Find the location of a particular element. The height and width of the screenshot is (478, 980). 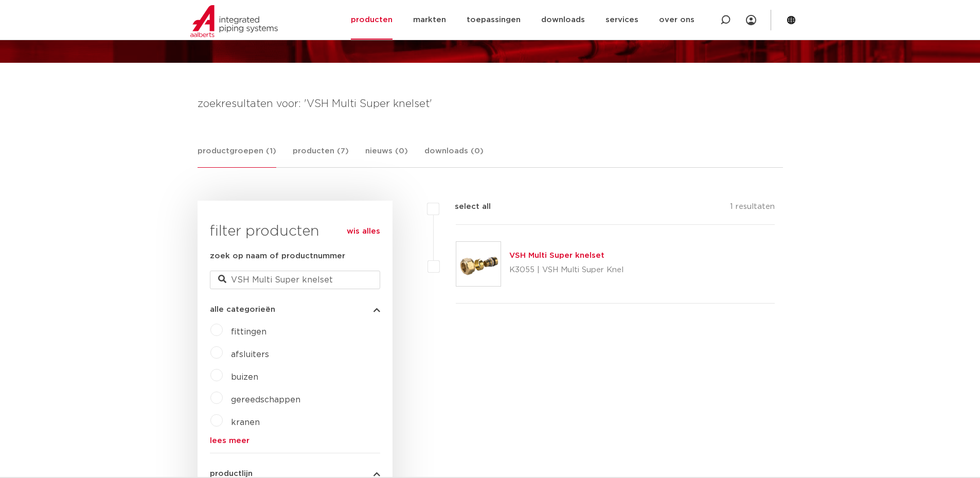

a: wis alles is located at coordinates (363, 231).